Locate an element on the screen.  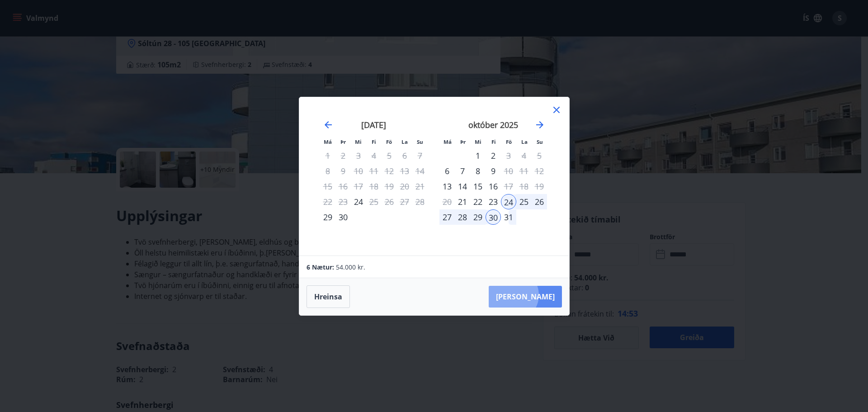
div: 25 is located at coordinates (524, 202).